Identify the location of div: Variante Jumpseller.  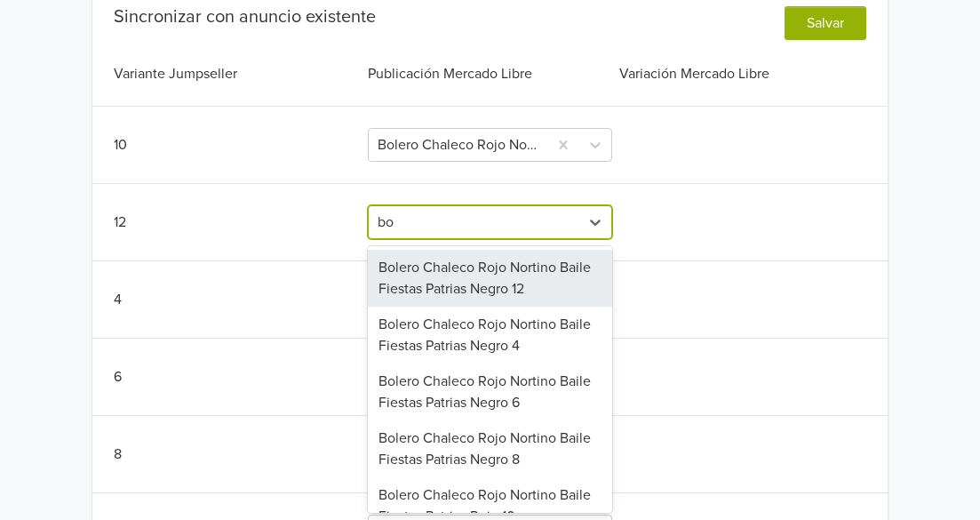
(239, 74).